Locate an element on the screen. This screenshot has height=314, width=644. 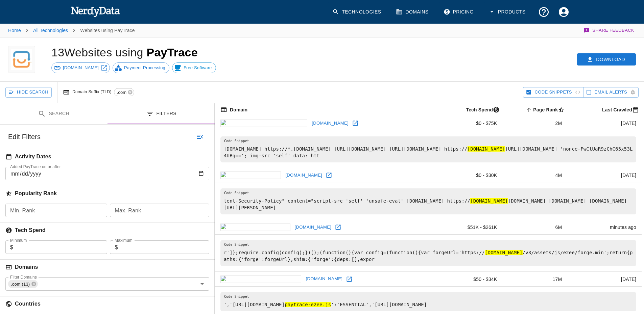
pre: r']};require.config(config);})();(function(){var config=(function(){var forgeUrl='https:// /v3/as... is located at coordinates (428, 253).